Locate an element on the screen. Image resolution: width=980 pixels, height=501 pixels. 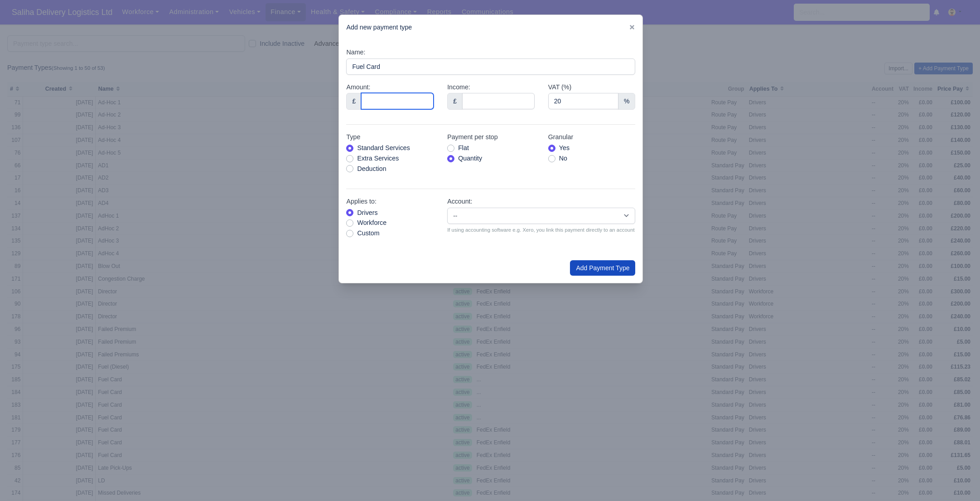
label: Deduction is located at coordinates (372, 169).